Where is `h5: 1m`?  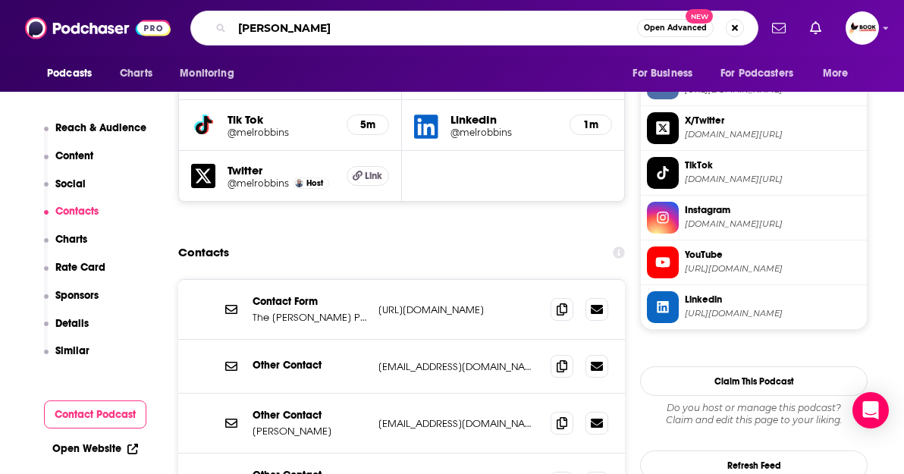
h5: 1m is located at coordinates (590, 124).